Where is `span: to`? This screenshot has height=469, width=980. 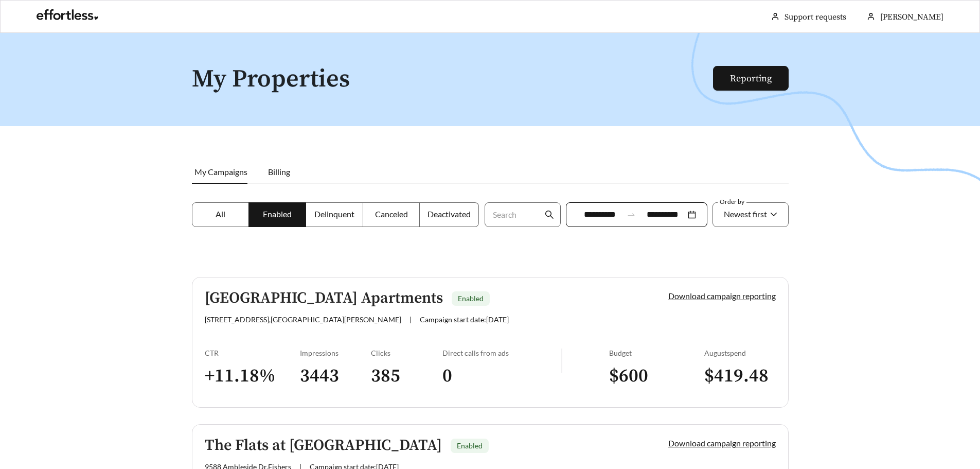 span: to is located at coordinates (631, 215).